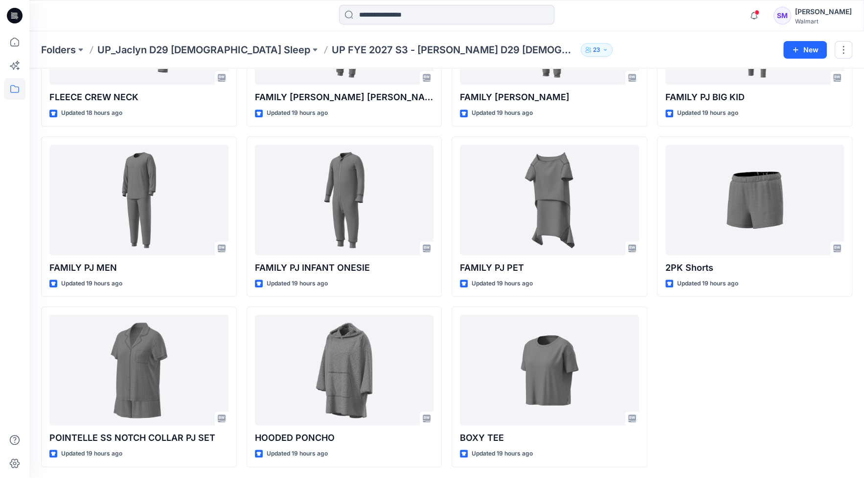  What do you see at coordinates (549, 370) in the screenshot?
I see `a: BOXY TEE` at bounding box center [549, 370].